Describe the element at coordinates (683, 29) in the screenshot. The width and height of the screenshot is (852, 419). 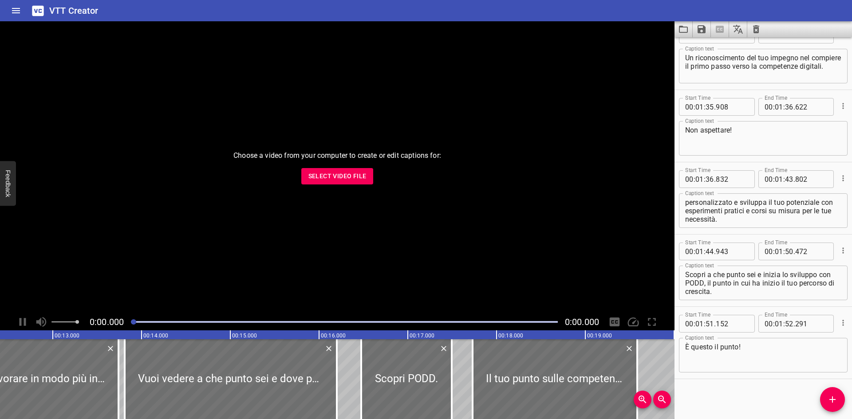
I see `svg: Load captions from file` at that location.